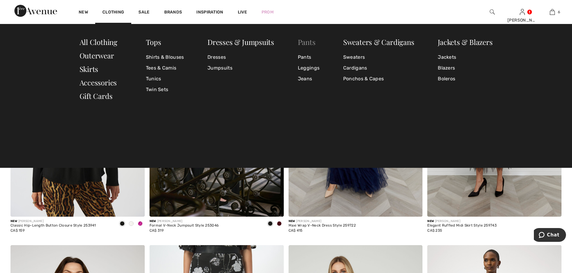  I want to click on a: Sale, so click(144, 13).